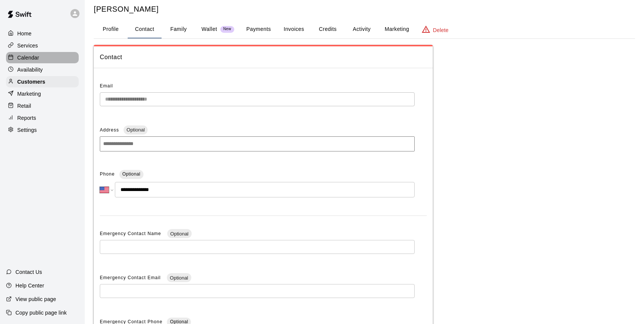 This screenshot has width=644, height=324. What do you see at coordinates (397, 29) in the screenshot?
I see `button: Marketing` at bounding box center [397, 29].